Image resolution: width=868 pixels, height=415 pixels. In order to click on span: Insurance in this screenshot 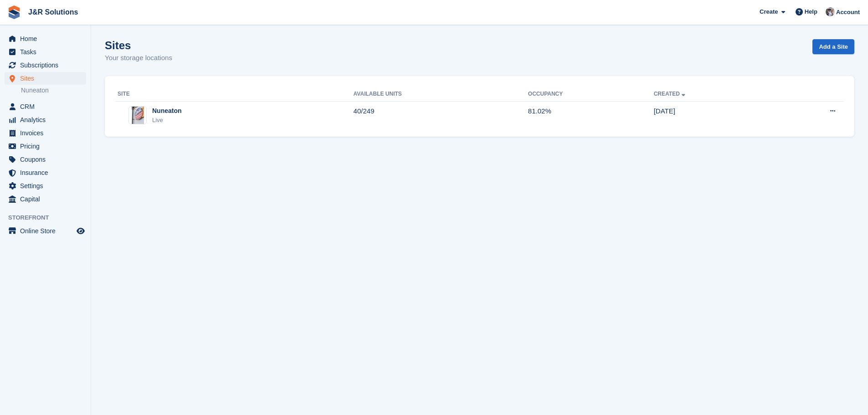, I will do `click(48, 172)`.